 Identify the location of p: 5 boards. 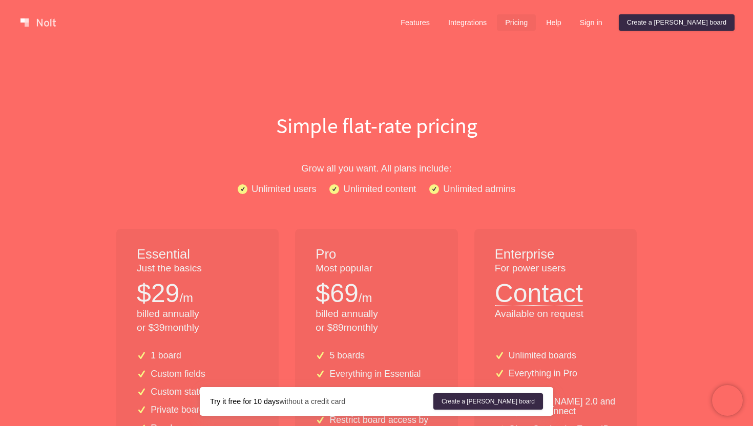
(347, 355).